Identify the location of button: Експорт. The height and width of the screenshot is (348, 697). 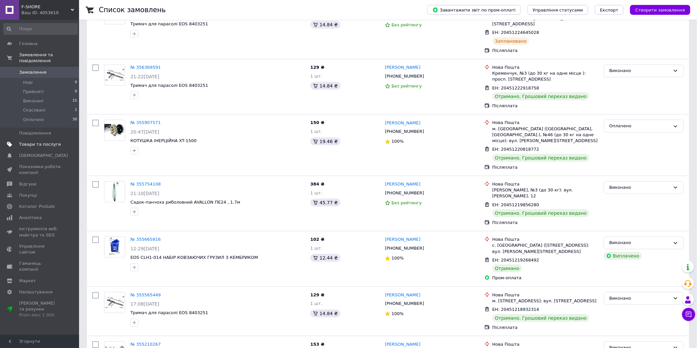
(609, 10).